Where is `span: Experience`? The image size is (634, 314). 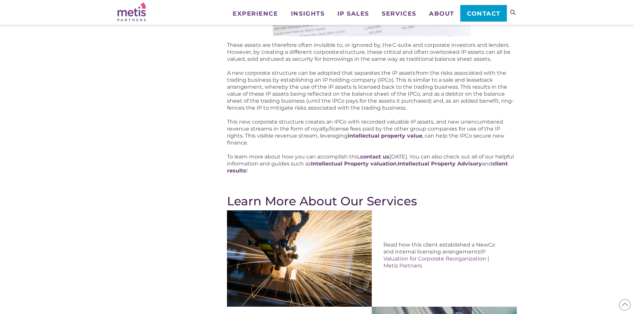 span: Experience is located at coordinates (255, 14).